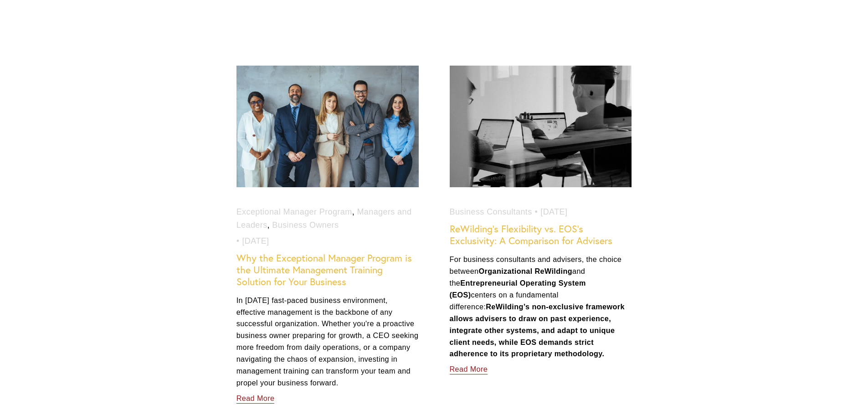  What do you see at coordinates (526, 271) in the screenshot?
I see `strong: Organizational ReWilding` at bounding box center [526, 271].